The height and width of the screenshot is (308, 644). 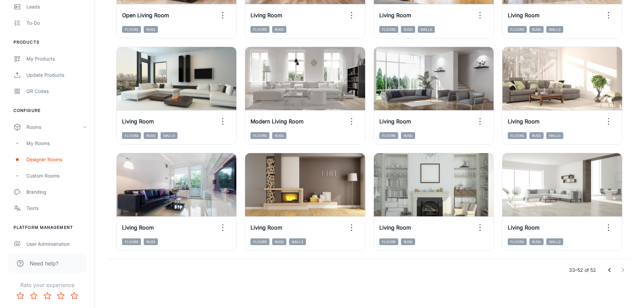 I want to click on div: Texts, so click(x=57, y=208).